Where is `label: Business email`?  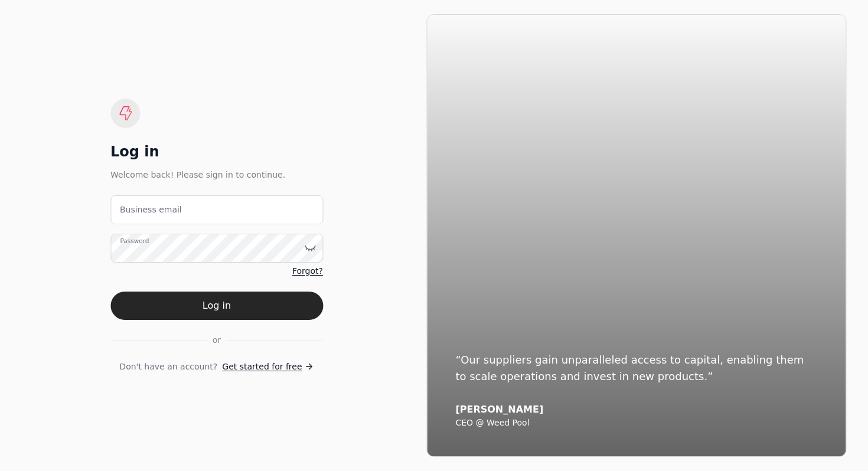
label: Business email is located at coordinates (150, 210).